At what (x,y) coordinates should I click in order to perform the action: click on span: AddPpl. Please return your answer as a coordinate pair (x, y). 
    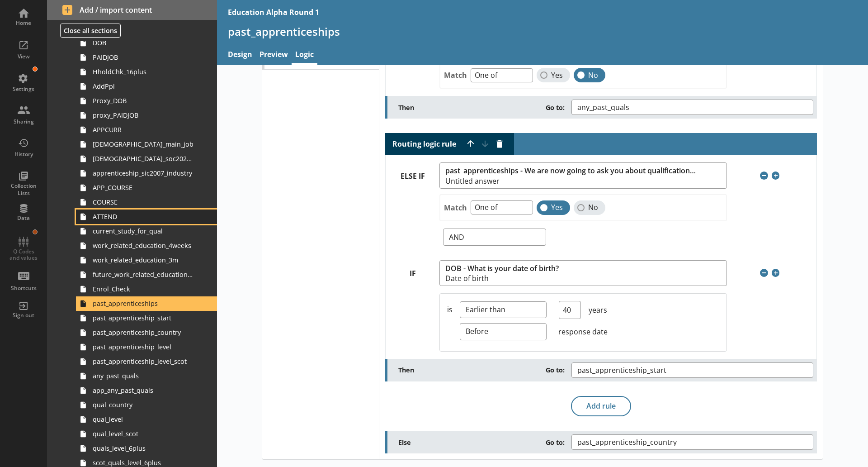
    Looking at the image, I should click on (143, 86).